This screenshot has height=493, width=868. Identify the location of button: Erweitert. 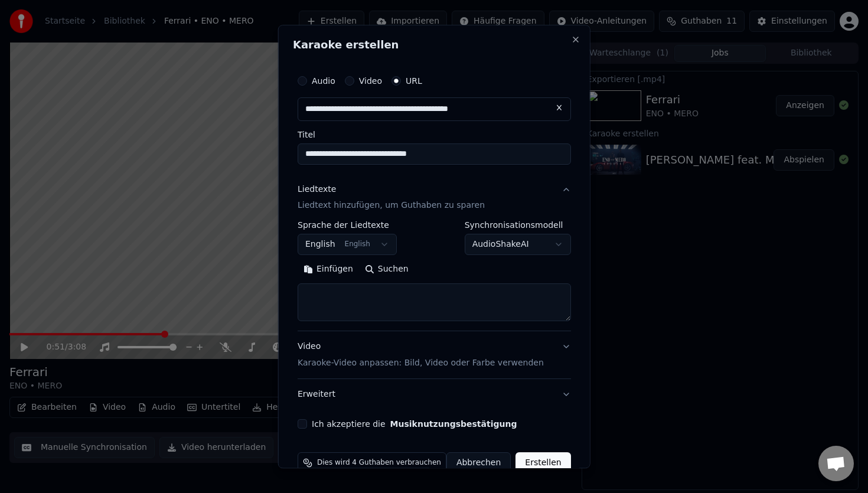
(434, 395).